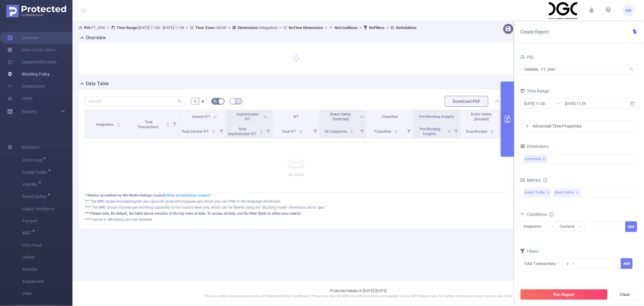  I want to click on input: Start date, so click(548, 104).